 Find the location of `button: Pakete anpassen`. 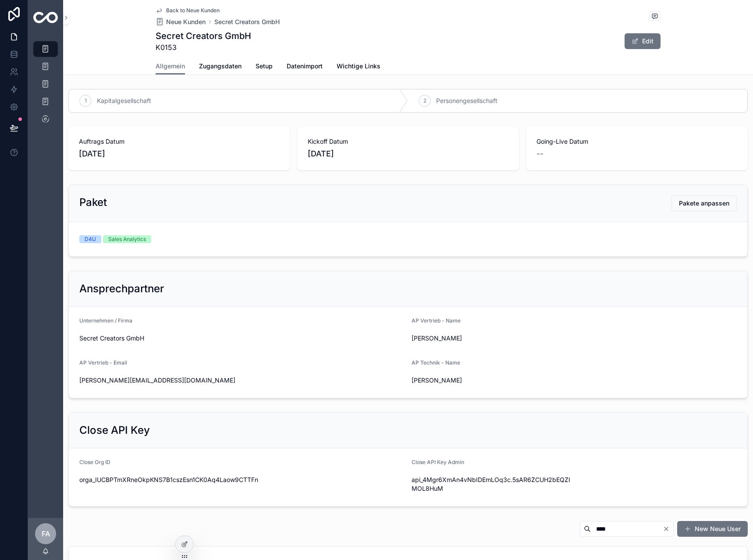

button: Pakete anpassen is located at coordinates (704, 204).